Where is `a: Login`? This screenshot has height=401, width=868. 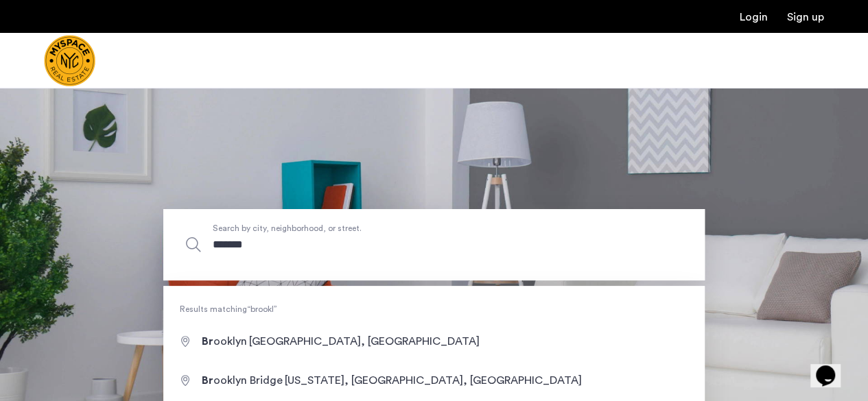
a: Login is located at coordinates (753, 17).